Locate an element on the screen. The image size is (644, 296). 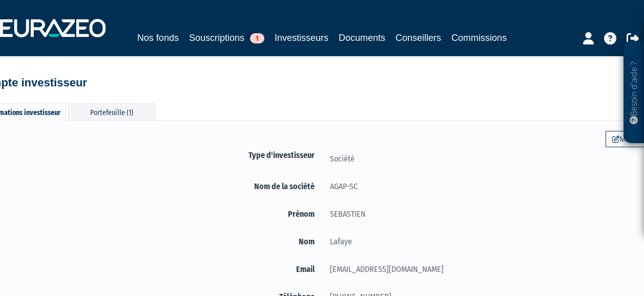
a: Conseillers is located at coordinates (418, 38).